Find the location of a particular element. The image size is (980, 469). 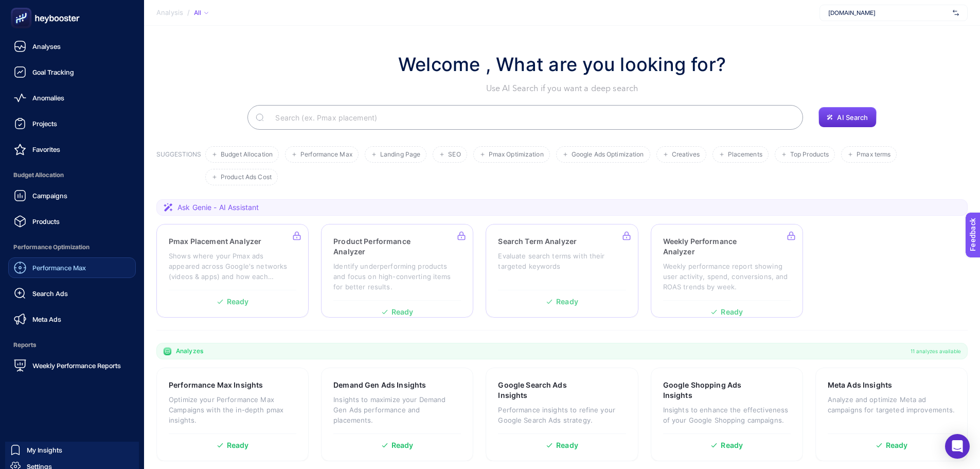

p: Insights to enhance the effectiveness of your Google Shopping campaigns. is located at coordinates (727, 415).